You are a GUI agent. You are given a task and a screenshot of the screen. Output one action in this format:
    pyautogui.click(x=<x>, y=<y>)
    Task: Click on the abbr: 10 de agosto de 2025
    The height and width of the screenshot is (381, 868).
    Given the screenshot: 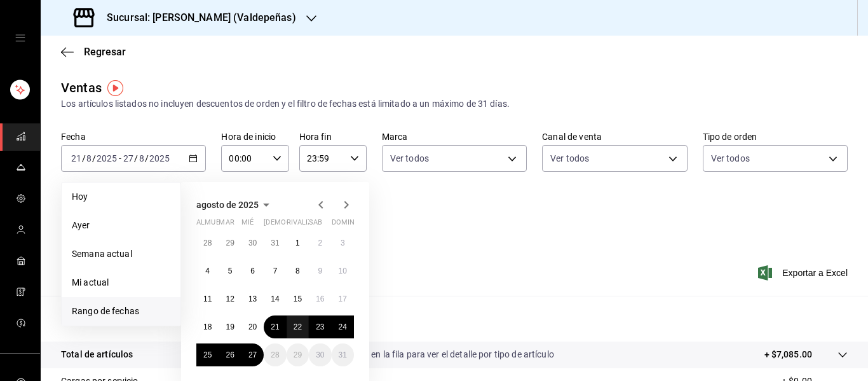 What is the action you would take?
    pyautogui.click(x=342, y=271)
    